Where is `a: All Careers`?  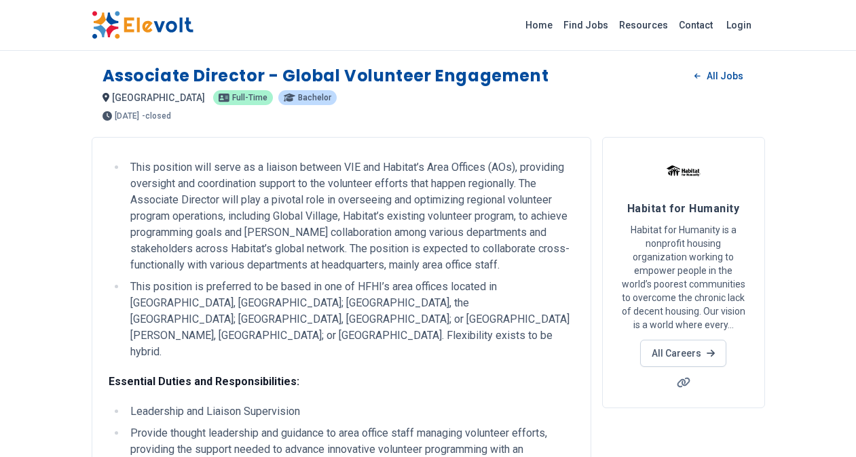 a: All Careers is located at coordinates (683, 354).